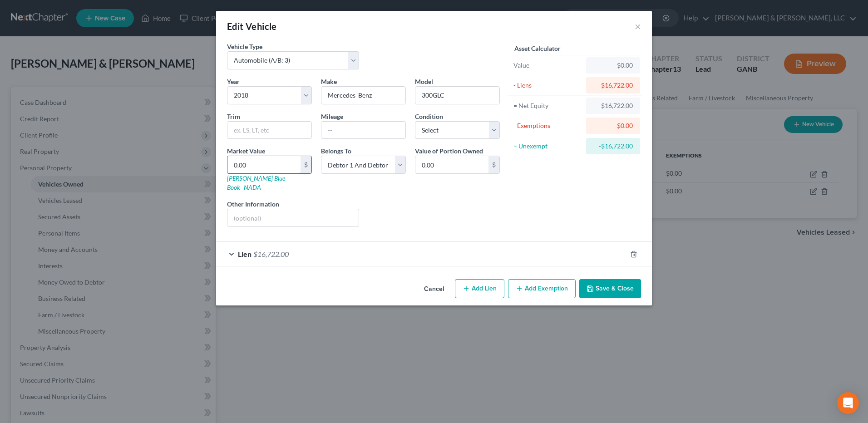 The width and height of the screenshot is (868, 423). I want to click on div: = Unexempt, so click(547, 147).